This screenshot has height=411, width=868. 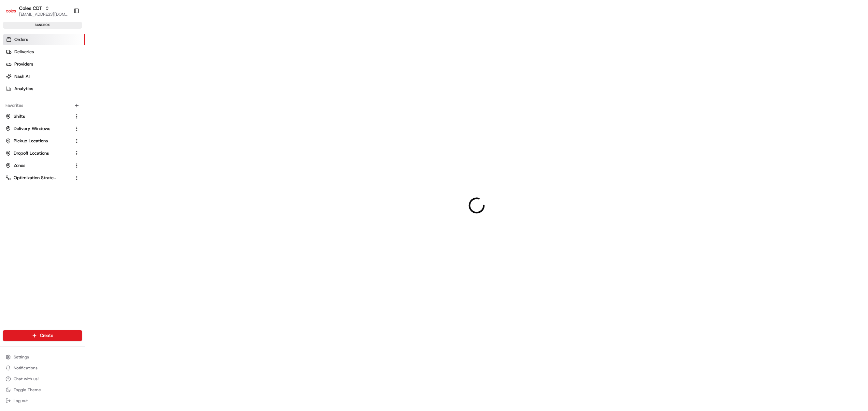 I want to click on span: Pylon, so click(x=75, y=118).